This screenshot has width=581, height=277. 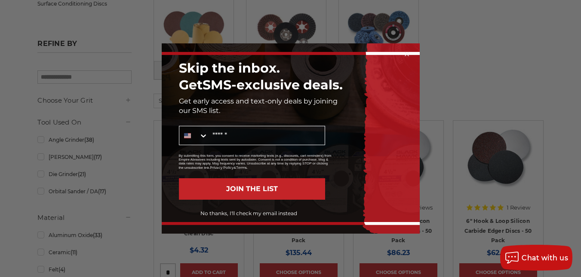 What do you see at coordinates (536, 258) in the screenshot?
I see `button: Chat with us` at bounding box center [536, 258].